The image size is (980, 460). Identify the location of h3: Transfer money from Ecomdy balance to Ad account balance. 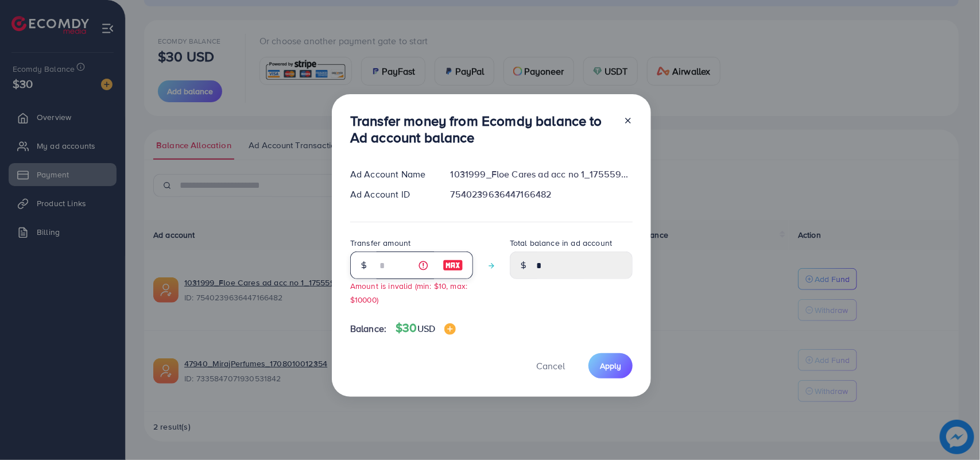
(482, 129).